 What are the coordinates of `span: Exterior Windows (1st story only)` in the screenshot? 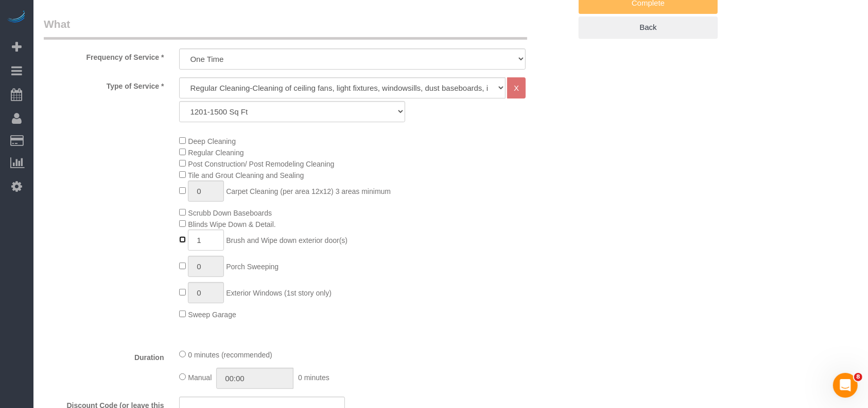 It's located at (278, 292).